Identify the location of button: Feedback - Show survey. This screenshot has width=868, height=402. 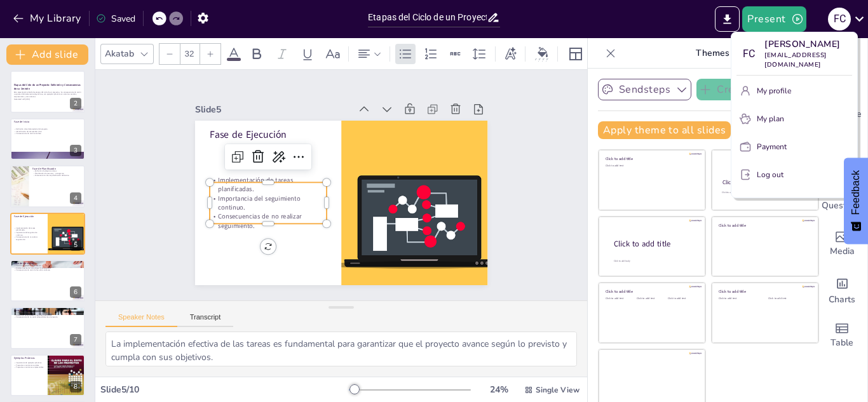
(856, 201).